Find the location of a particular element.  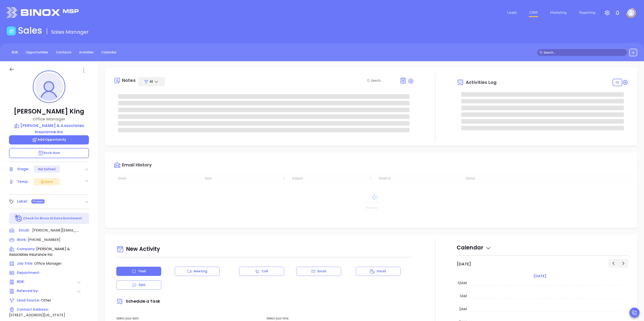

span: Work: is located at coordinates (22, 240).